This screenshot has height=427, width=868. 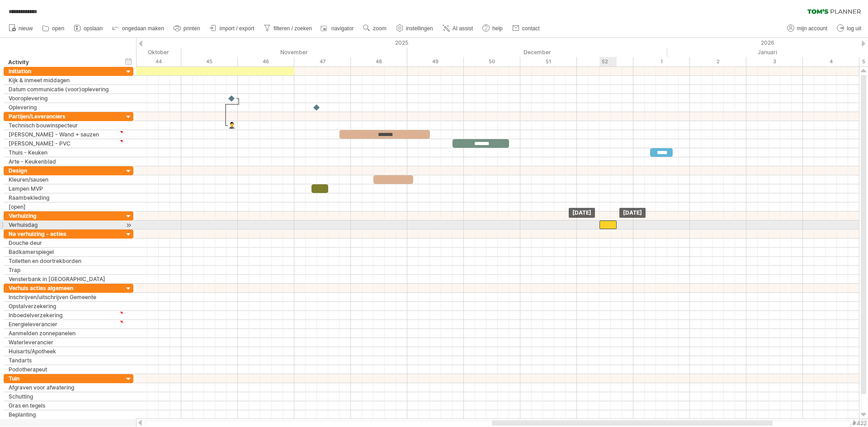 I want to click on div: 4, so click(x=831, y=62).